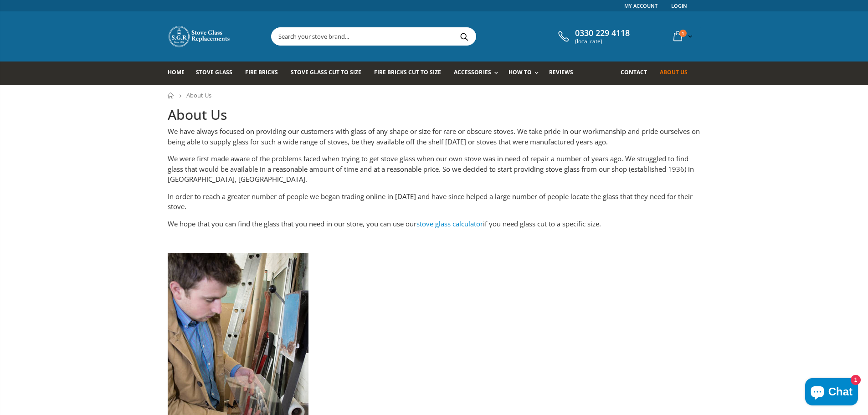 Image resolution: width=868 pixels, height=415 pixels. What do you see at coordinates (434, 114) in the screenshot?
I see `h1: About Us` at bounding box center [434, 114].